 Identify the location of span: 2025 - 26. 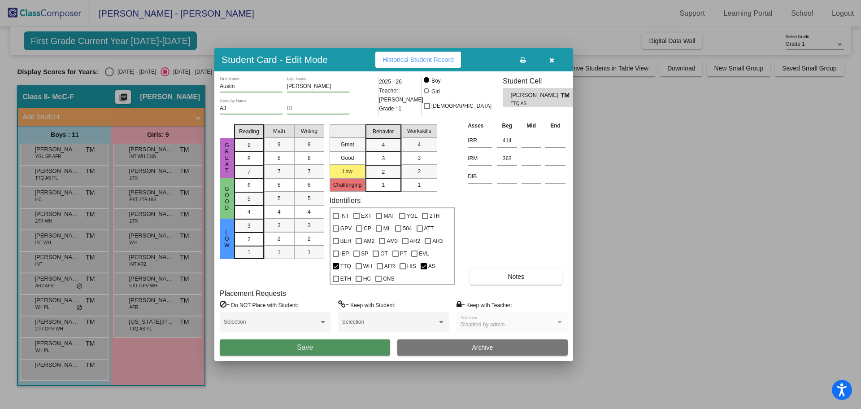
(390, 82).